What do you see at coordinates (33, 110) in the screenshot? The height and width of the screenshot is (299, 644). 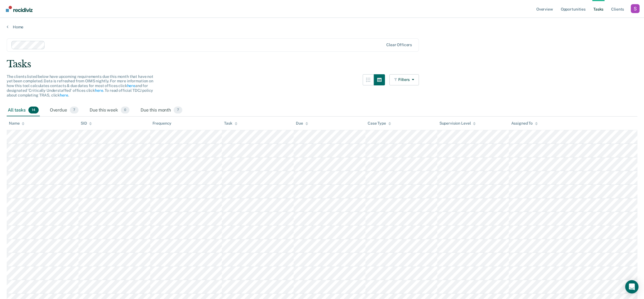 I see `span: 14` at bounding box center [33, 110].